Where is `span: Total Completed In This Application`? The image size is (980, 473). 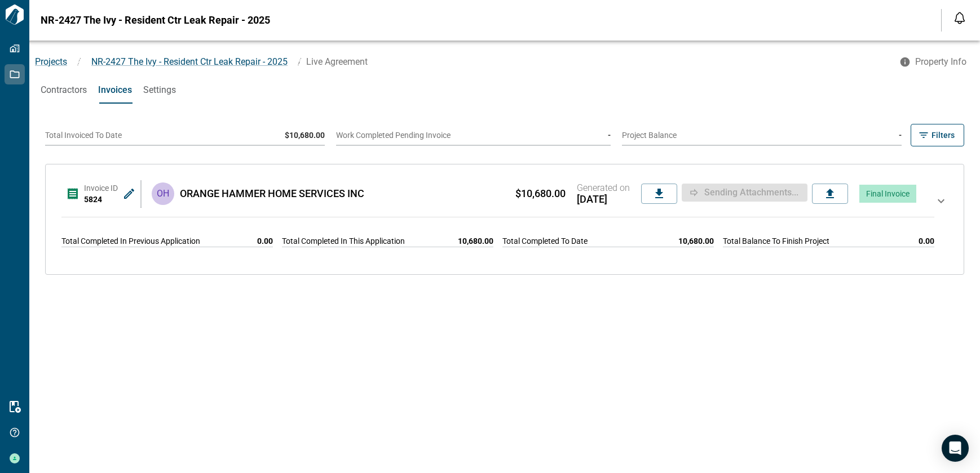
span: Total Completed In This Application is located at coordinates (344, 241).